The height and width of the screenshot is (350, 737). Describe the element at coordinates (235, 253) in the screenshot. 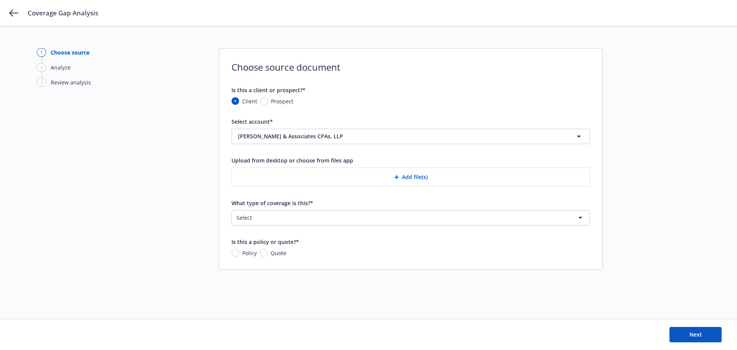

I see `input: Policy` at that location.